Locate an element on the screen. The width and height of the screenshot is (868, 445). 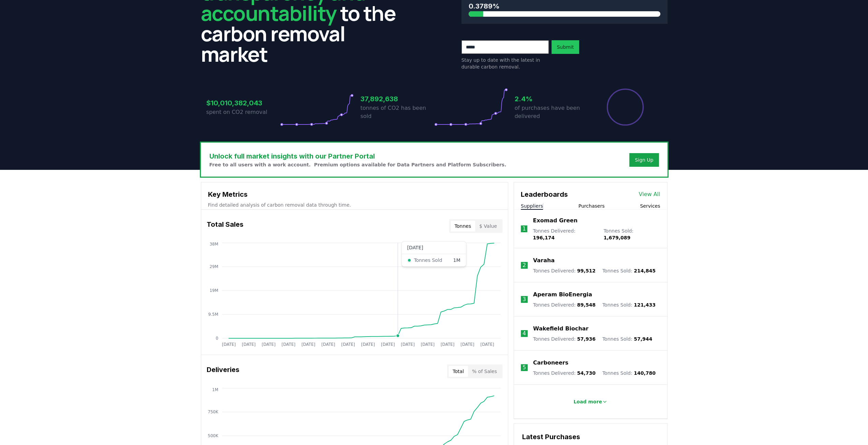
h3: Unlock full market insights with our Partner Portal is located at coordinates (358, 156).